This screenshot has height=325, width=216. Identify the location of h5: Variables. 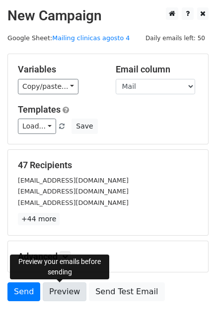
(59, 69).